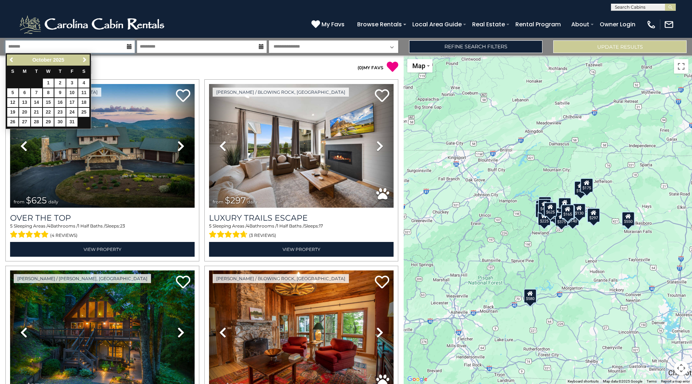  I want to click on a: Rental Program, so click(538, 24).